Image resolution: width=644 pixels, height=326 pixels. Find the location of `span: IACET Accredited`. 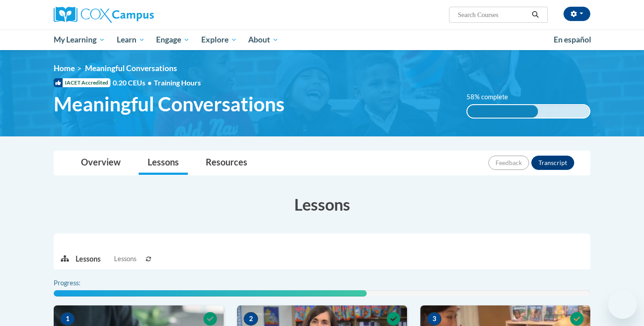

span: IACET Accredited is located at coordinates (82, 83).